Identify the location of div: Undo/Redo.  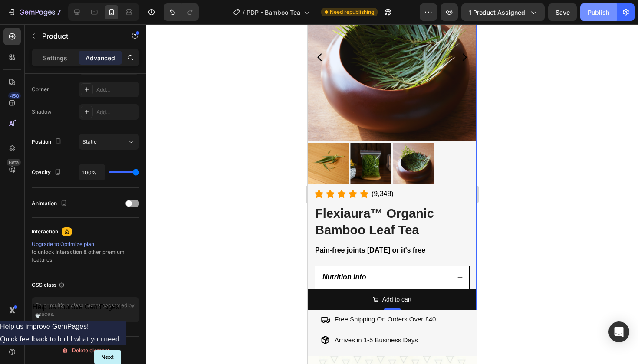
(181, 12).